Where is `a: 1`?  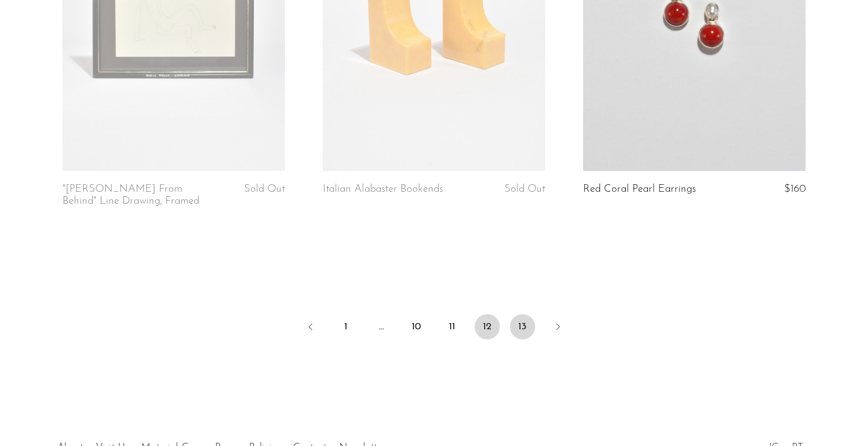 a: 1 is located at coordinates (346, 327).